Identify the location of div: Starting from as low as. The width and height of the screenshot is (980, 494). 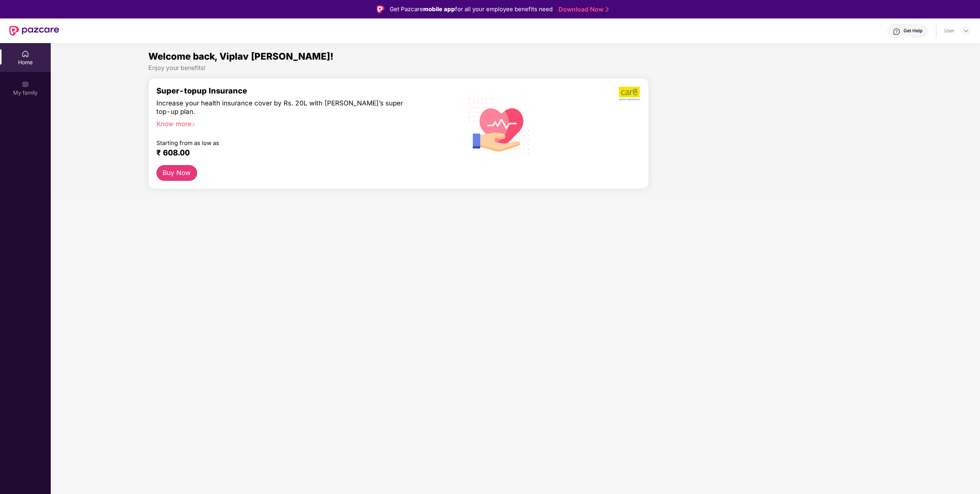
(281, 142).